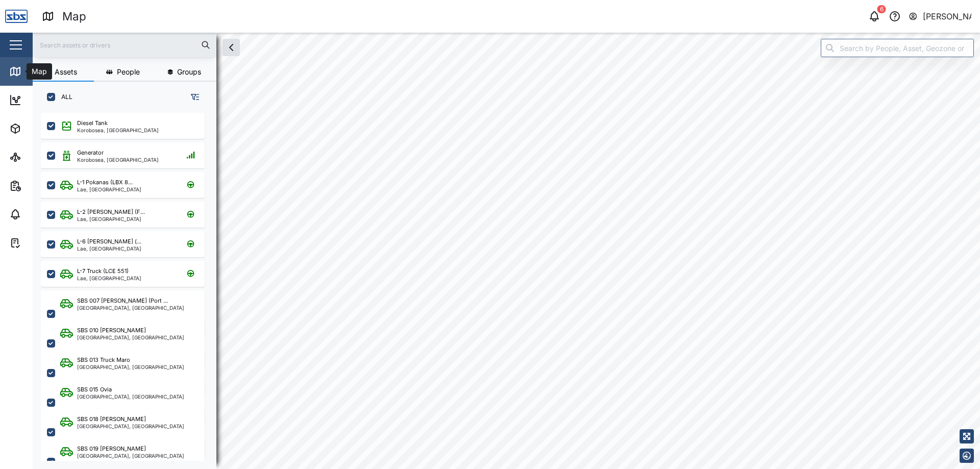 Image resolution: width=980 pixels, height=469 pixels. I want to click on div: Dashboard, so click(50, 100).